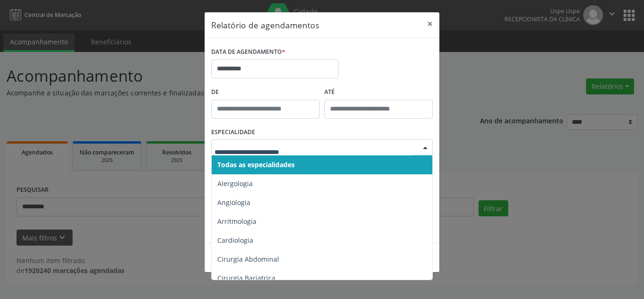  Describe the element at coordinates (248, 259) in the screenshot. I see `span: Cirurgia Abdominal` at that location.